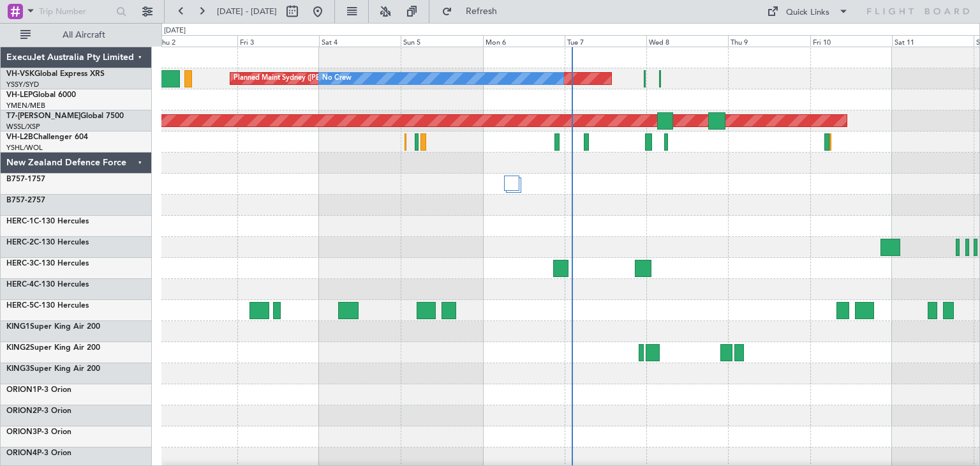 This screenshot has height=466, width=980. I want to click on a: HERC-1C-130 Hercules, so click(47, 221).